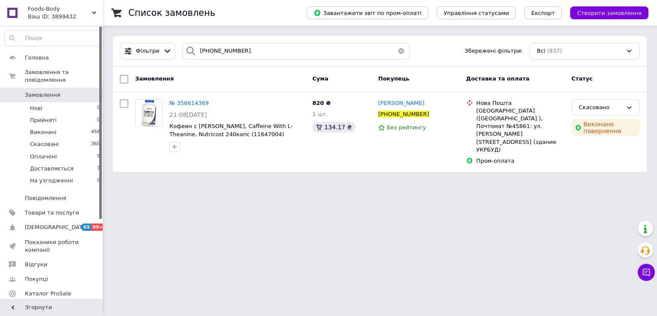 The image size is (657, 316). I want to click on span: На узгодженні, so click(51, 180).